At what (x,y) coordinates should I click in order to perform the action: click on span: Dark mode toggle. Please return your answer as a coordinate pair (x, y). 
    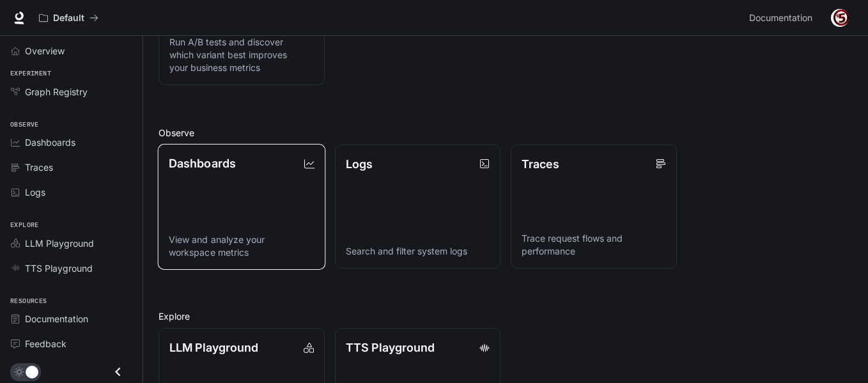
    Looking at the image, I should click on (32, 372).